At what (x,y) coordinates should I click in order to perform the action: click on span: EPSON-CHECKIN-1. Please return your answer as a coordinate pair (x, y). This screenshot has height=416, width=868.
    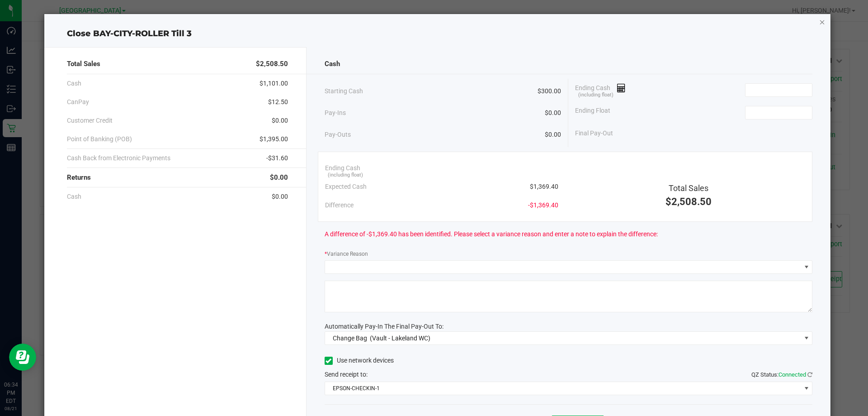
    Looking at the image, I should click on (563, 388).